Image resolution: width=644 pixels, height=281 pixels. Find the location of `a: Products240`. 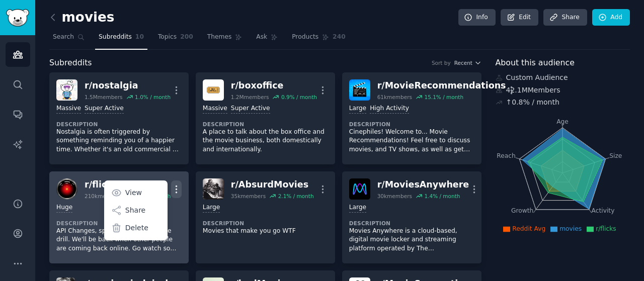

a: Products240 is located at coordinates (318, 39).